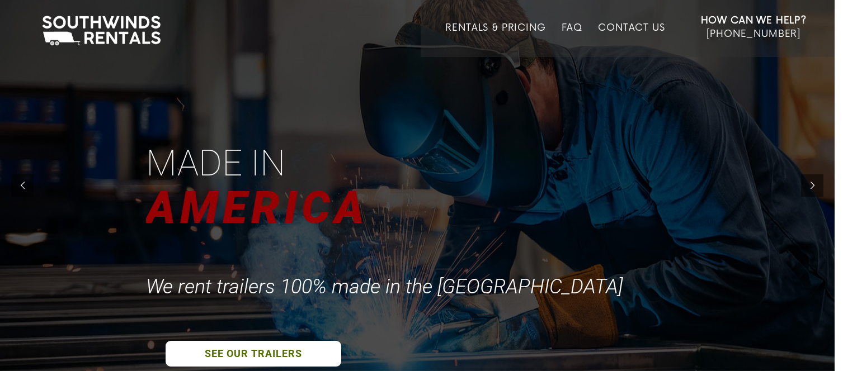 The width and height of the screenshot is (843, 371). I want to click on div: Made in, so click(218, 163).